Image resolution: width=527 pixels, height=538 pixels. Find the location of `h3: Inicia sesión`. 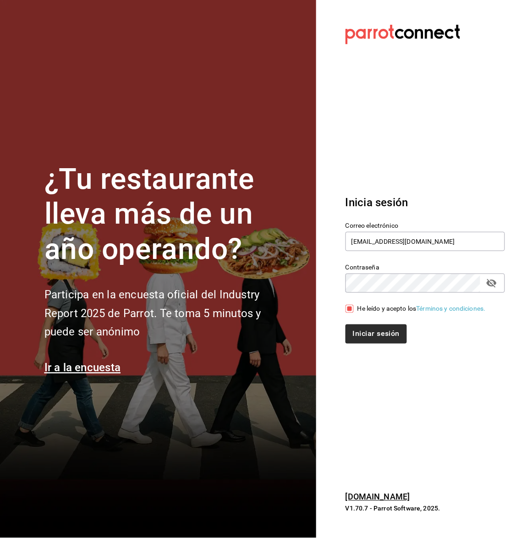

h3: Inicia sesión is located at coordinates (425, 203).